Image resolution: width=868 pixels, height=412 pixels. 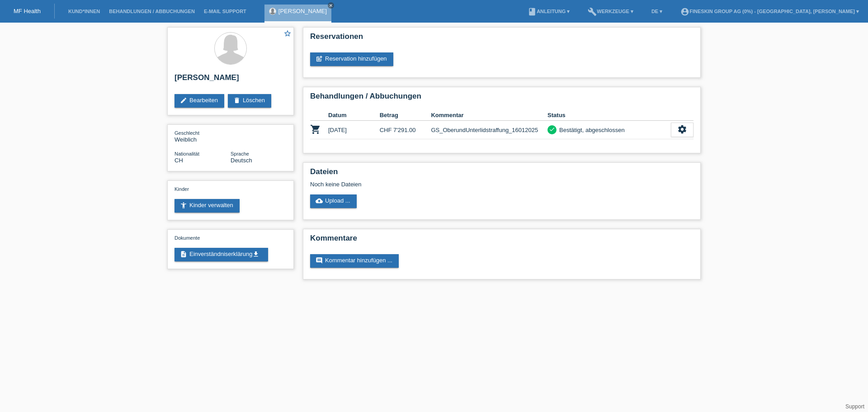 I want to click on i: get_app, so click(x=256, y=254).